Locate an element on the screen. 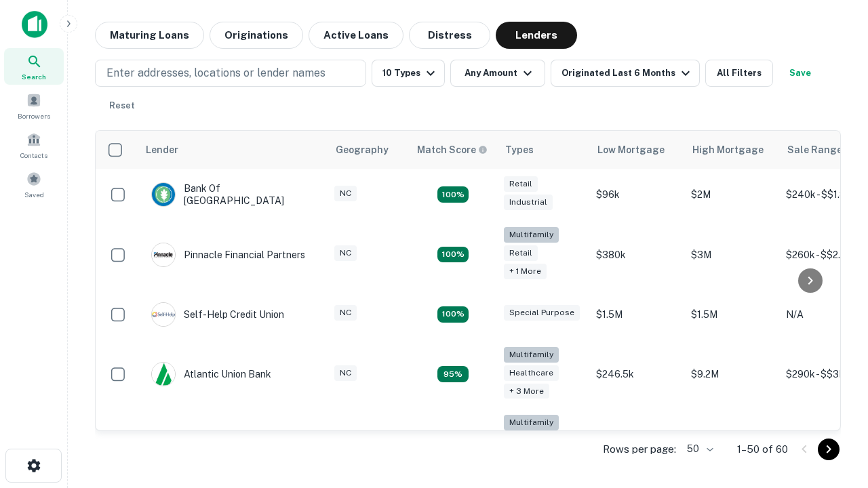 Image resolution: width=868 pixels, height=488 pixels. button: Active Loans is located at coordinates (356, 35).